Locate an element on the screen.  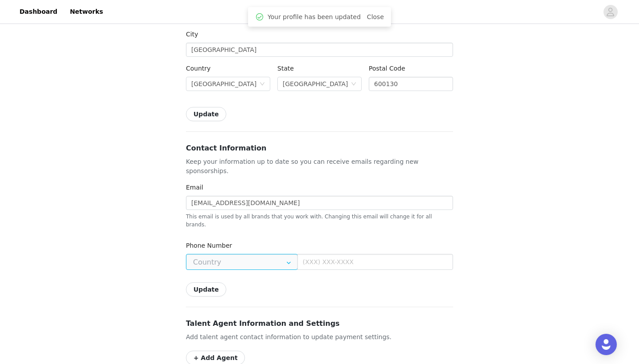
input: Postal code is located at coordinates (411, 84).